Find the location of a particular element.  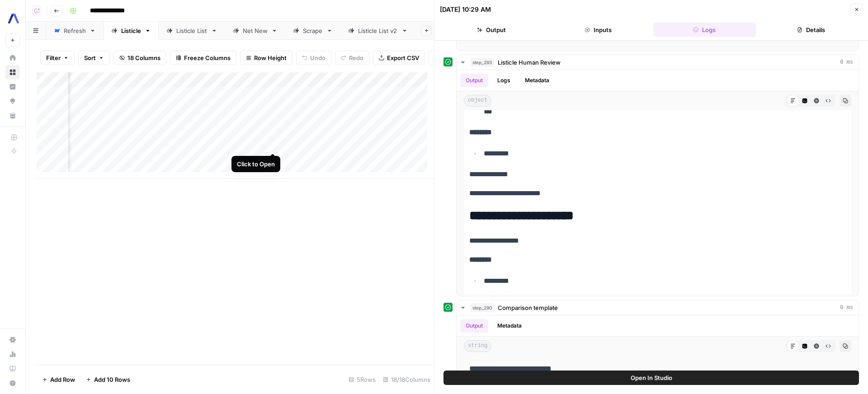

span: Export CSV is located at coordinates (402, 58).